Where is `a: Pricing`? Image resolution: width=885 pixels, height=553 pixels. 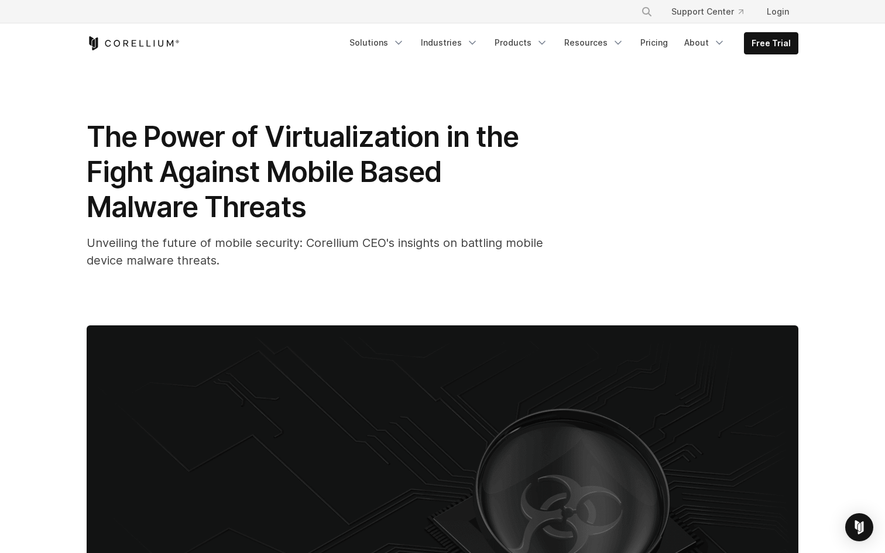 a: Pricing is located at coordinates (654, 43).